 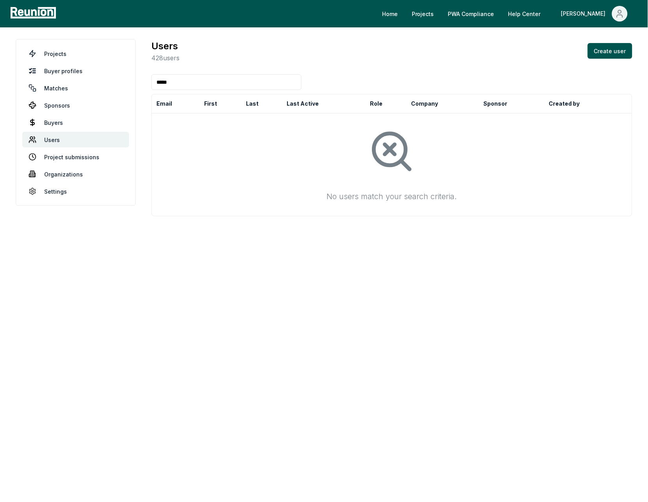 I want to click on a: Home, so click(x=390, y=14).